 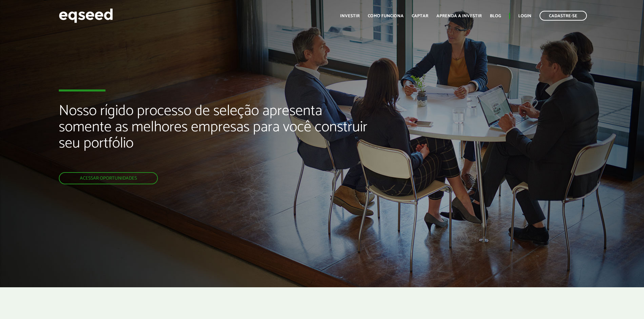 What do you see at coordinates (420, 16) in the screenshot?
I see `a: Captar` at bounding box center [420, 16].